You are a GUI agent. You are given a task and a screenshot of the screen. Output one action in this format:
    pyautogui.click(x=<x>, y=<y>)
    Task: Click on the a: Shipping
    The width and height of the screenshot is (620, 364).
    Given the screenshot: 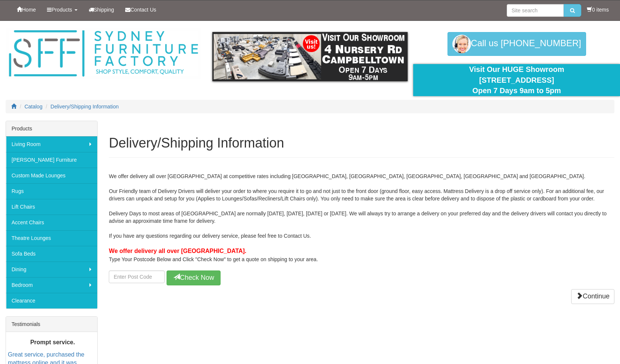 What is the action you would take?
    pyautogui.click(x=101, y=10)
    